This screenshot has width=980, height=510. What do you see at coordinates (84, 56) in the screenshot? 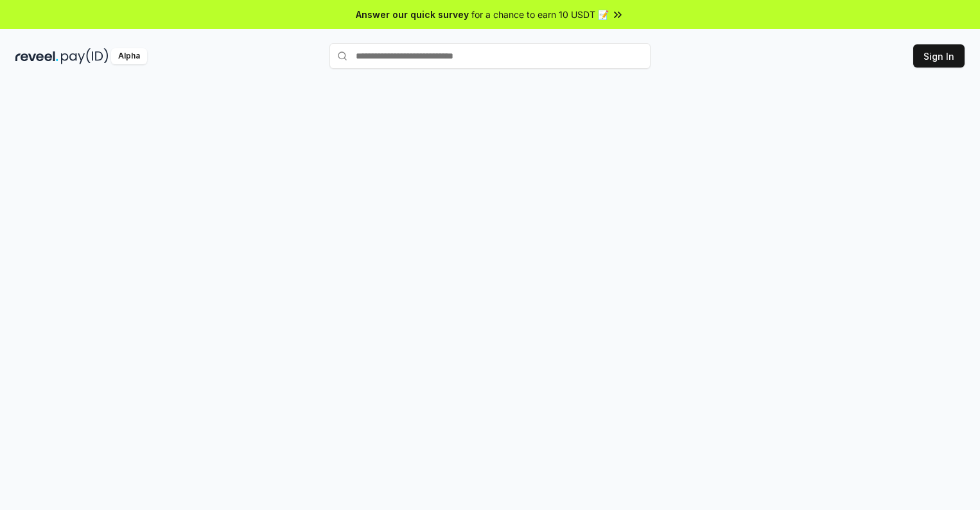
I see `img: pay_id` at bounding box center [84, 56].